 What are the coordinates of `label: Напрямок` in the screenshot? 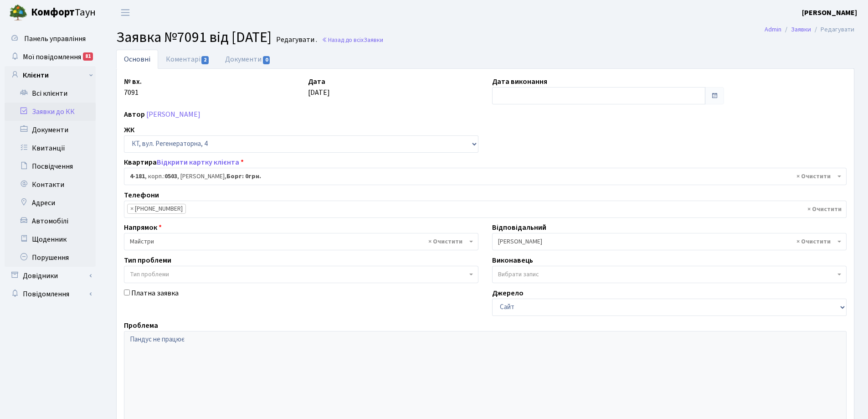 It's located at (142, 228).